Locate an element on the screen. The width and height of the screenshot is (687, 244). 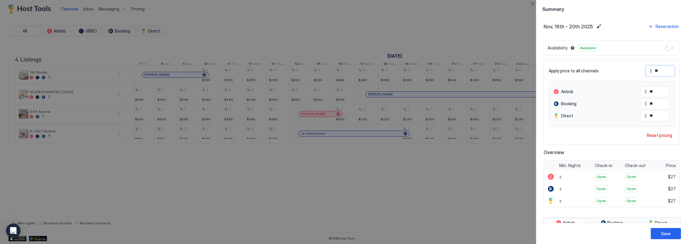
button: Direct is located at coordinates (658, 223).